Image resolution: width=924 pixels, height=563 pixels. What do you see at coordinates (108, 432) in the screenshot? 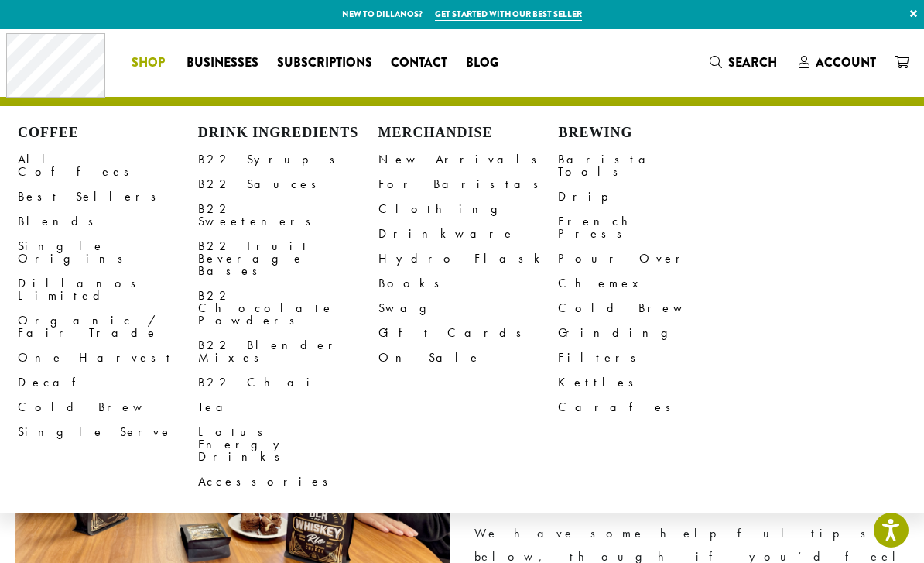
I see `a: Single Serve` at bounding box center [108, 432].